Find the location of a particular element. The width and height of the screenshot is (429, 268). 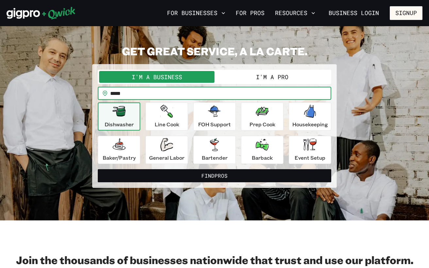

button: Barback is located at coordinates (262, 150).